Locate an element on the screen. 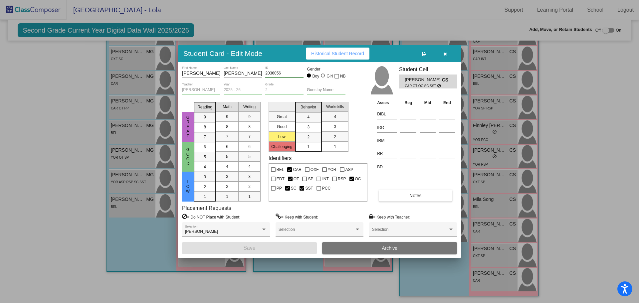  span: PCC is located at coordinates (326, 188).